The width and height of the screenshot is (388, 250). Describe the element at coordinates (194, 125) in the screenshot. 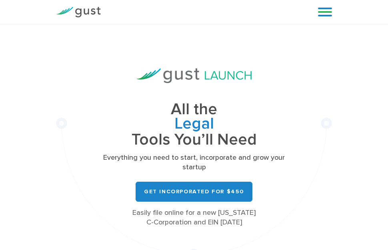

I see `h1: All the Tools You’ll Need` at that location.